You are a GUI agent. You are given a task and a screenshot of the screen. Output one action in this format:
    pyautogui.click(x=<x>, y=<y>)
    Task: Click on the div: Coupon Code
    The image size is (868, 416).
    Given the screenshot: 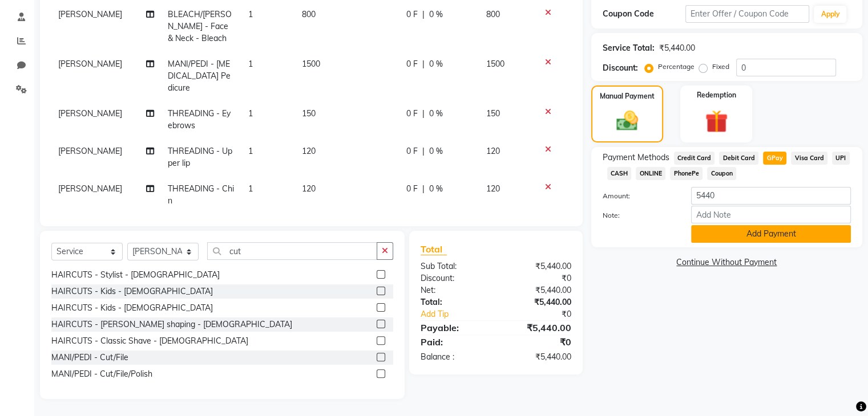 What is the action you would take?
    pyautogui.click(x=644, y=14)
    